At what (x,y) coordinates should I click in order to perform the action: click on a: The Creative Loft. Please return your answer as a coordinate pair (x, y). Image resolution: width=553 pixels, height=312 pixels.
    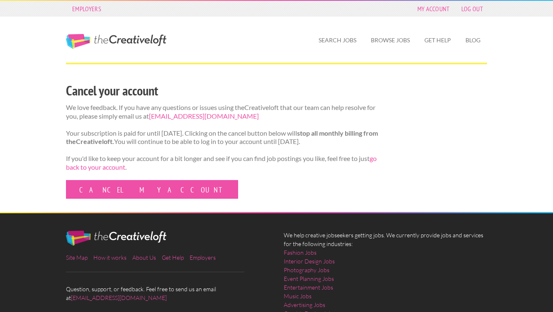
    Looking at the image, I should click on (116, 42).